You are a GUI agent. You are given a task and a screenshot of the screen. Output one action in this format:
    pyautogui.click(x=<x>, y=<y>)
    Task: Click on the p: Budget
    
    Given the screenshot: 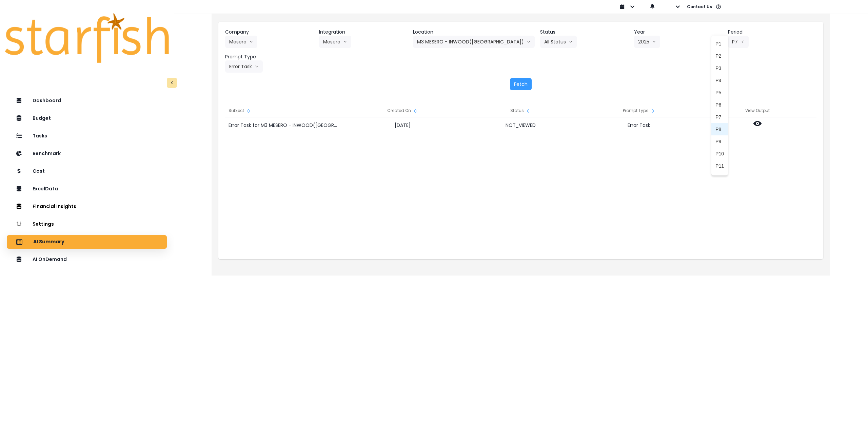 What is the action you would take?
    pyautogui.click(x=42, y=118)
    